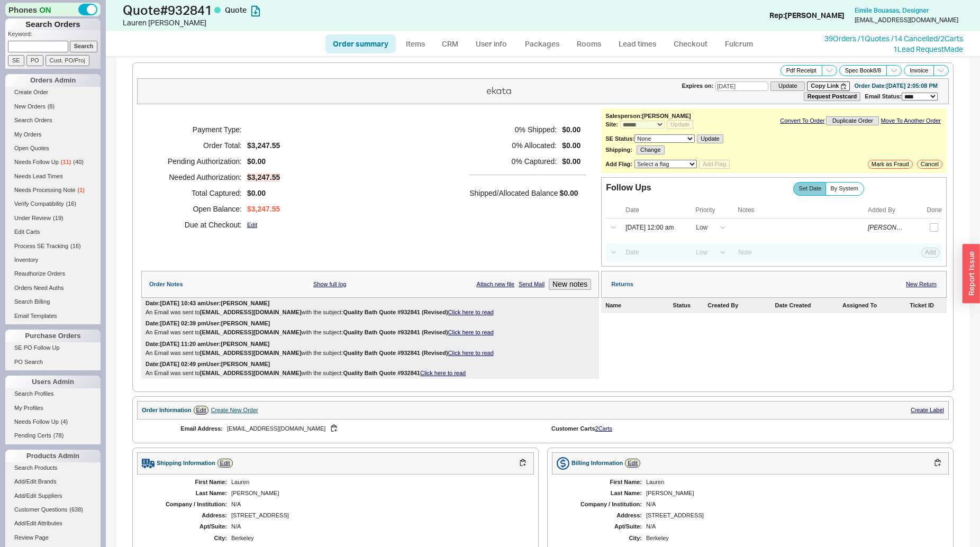  What do you see at coordinates (41, 246) in the screenshot?
I see `span: Process SE Tracking` at bounding box center [41, 246].